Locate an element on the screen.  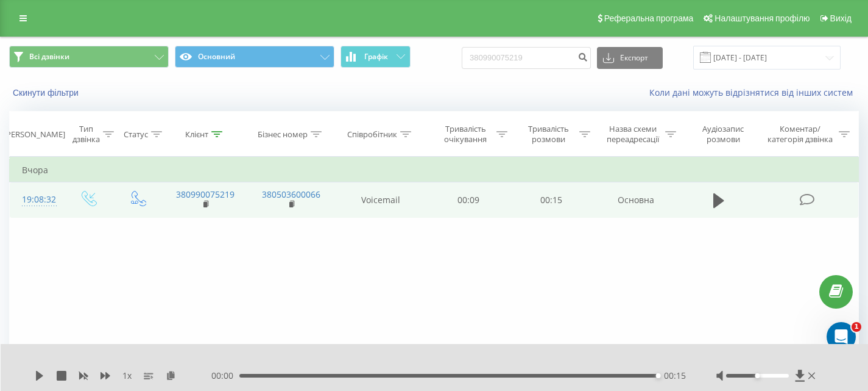
div: Бізнес номер is located at coordinates (282, 134).